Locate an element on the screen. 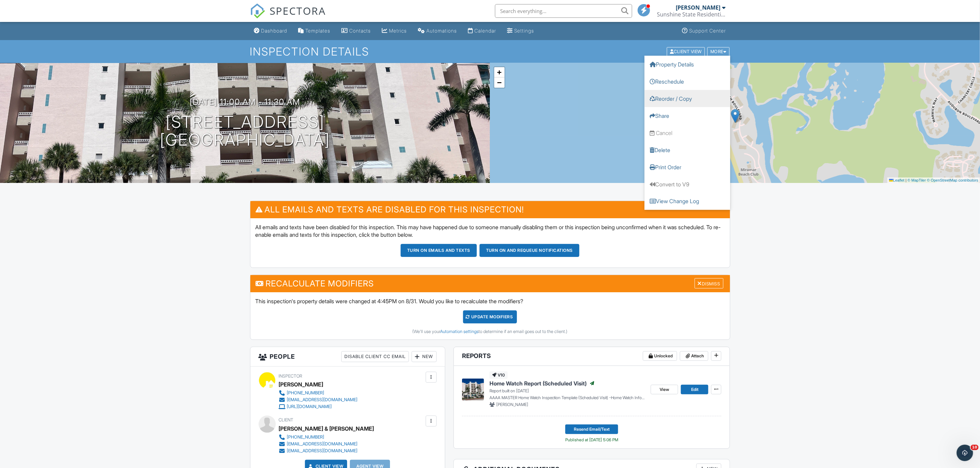 The height and width of the screenshot is (468, 980). div: Dismiss is located at coordinates (708, 283).